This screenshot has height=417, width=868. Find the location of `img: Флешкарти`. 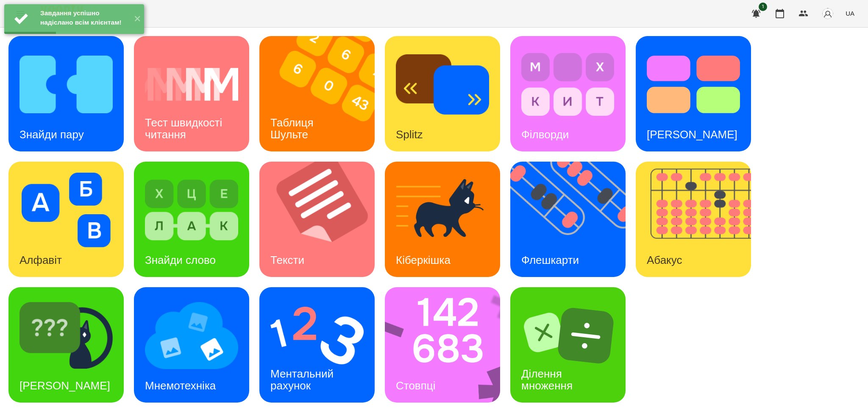

img: Флешкарти is located at coordinates (573, 219).